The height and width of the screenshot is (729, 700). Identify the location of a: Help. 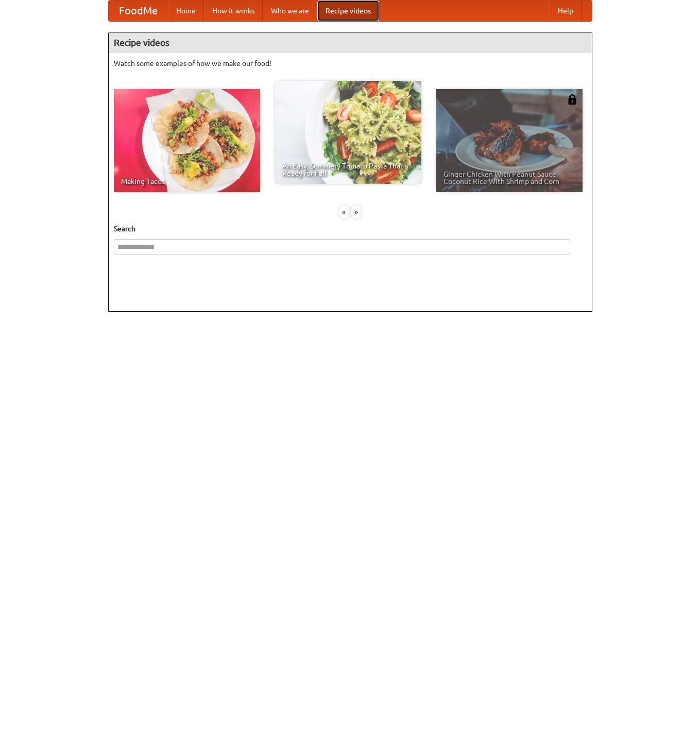
(565, 11).